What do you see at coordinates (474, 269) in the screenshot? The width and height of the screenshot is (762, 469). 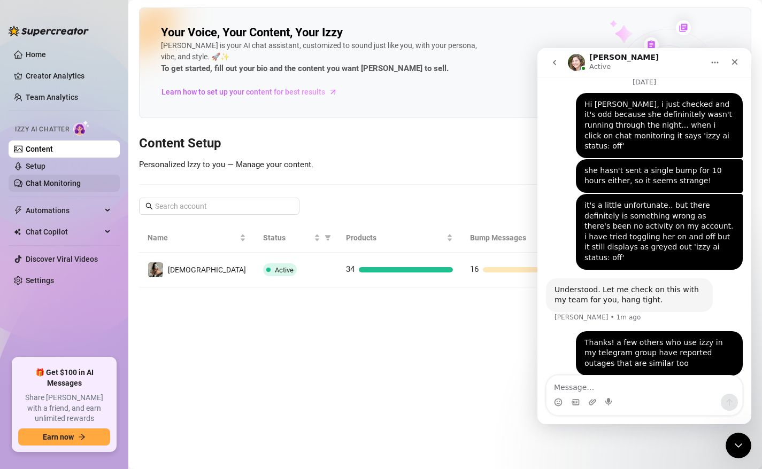 I see `span: 16` at bounding box center [474, 269].